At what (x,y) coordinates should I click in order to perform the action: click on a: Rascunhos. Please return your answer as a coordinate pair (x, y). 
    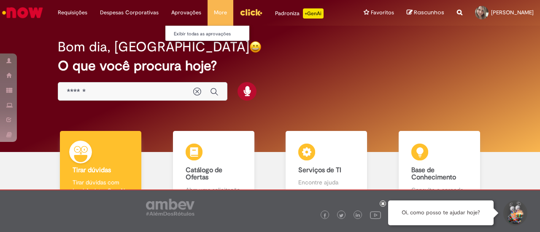
    Looking at the image, I should click on (425, 13).